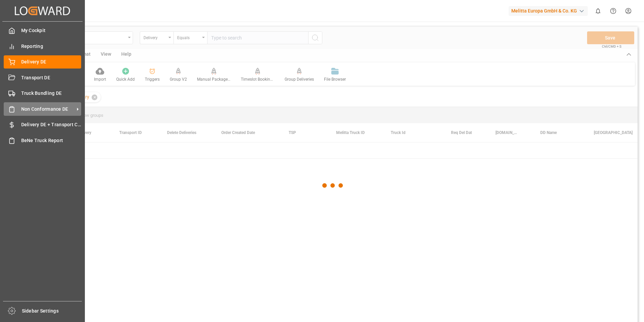  I want to click on a: BeNe Truck Report, so click(42, 140).